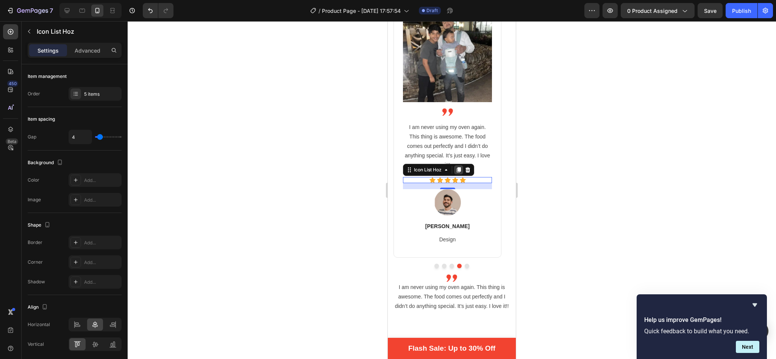 The image size is (776, 359). What do you see at coordinates (48, 50) in the screenshot?
I see `p: Settings` at bounding box center [48, 50].